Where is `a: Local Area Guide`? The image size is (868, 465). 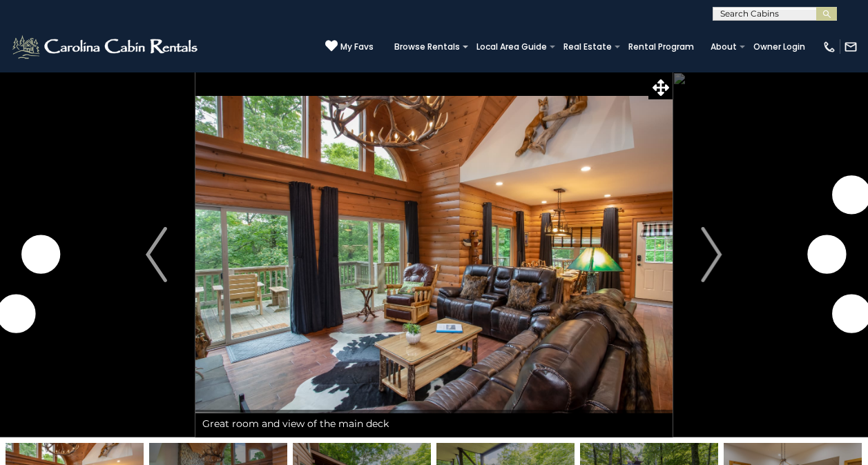 a: Local Area Guide is located at coordinates (512, 46).